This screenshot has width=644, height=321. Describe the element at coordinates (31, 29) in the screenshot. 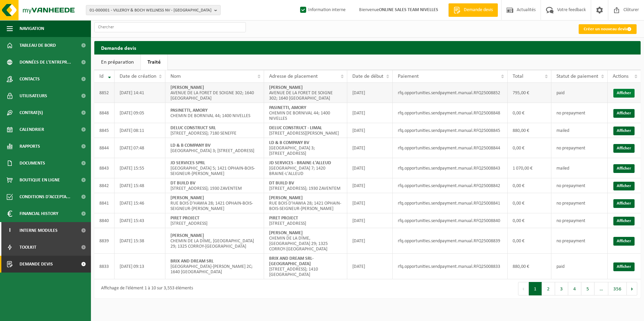

I see `span: Navigation` at that location.